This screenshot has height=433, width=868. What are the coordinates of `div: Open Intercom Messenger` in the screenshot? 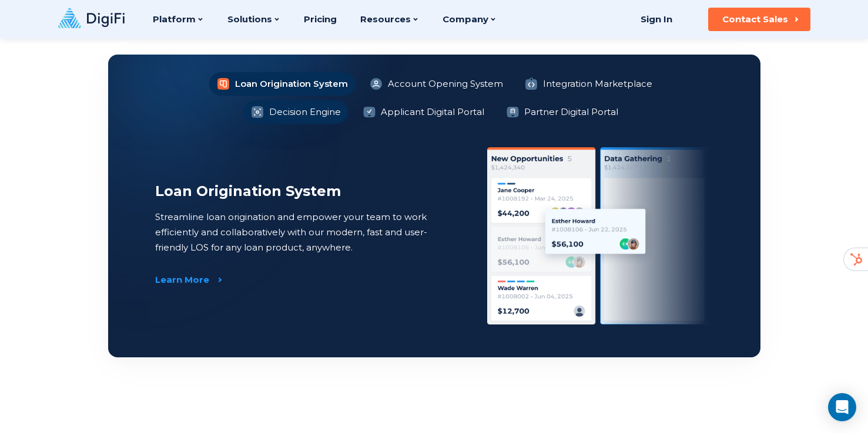 It's located at (842, 407).